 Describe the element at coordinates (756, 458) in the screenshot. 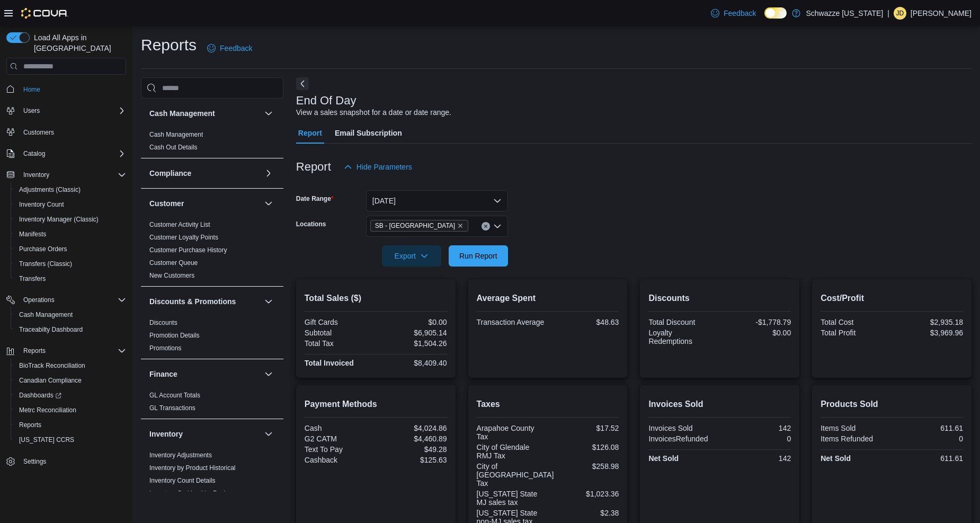

I see `div: 142` at that location.